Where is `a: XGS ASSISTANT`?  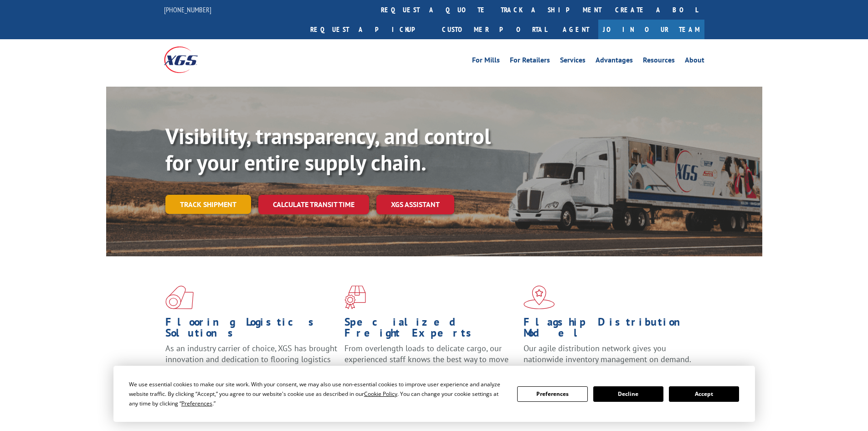
a: XGS ASSISTANT is located at coordinates (415, 204).